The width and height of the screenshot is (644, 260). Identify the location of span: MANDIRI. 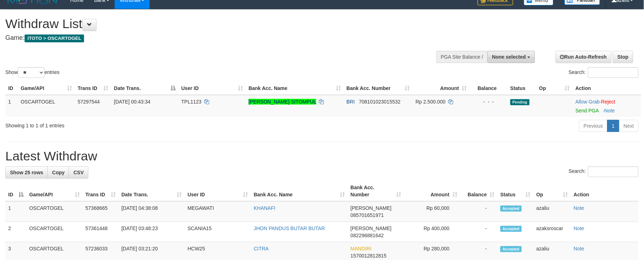
(361, 249).